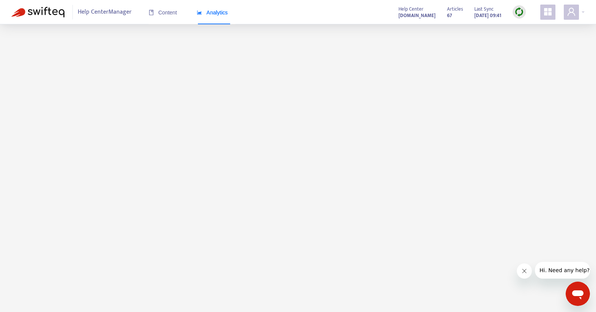 The height and width of the screenshot is (312, 596). I want to click on span: Hi. Need any help?, so click(30, 8).